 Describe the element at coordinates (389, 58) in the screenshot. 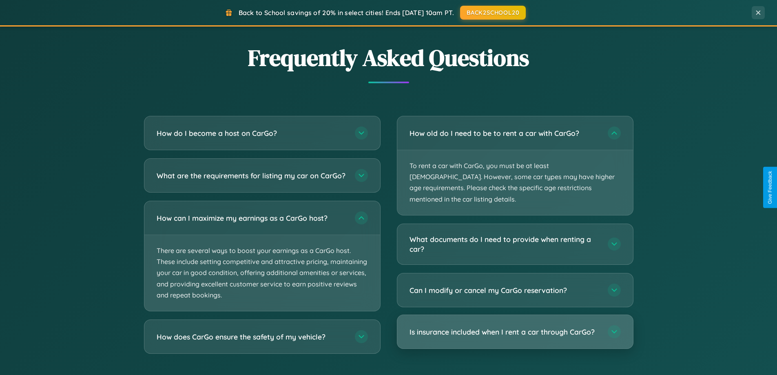

I see `h2: Frequently Asked Questions` at that location.